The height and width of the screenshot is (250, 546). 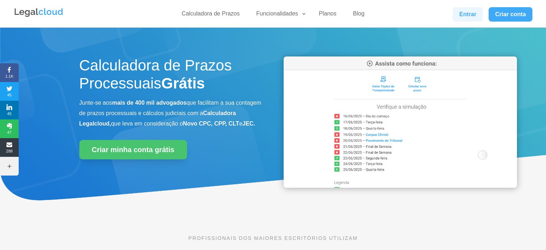 What do you see at coordinates (171, 76) in the screenshot?
I see `h1: Calculadora de Prazos Processuais` at bounding box center [171, 76].